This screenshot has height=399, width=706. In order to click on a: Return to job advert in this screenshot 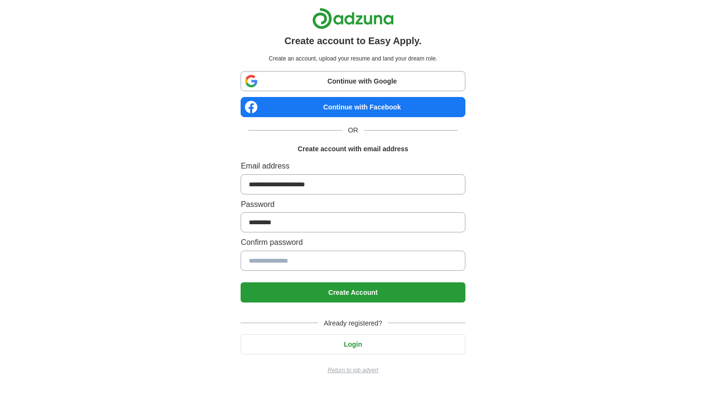, I will do `click(352, 370)`.